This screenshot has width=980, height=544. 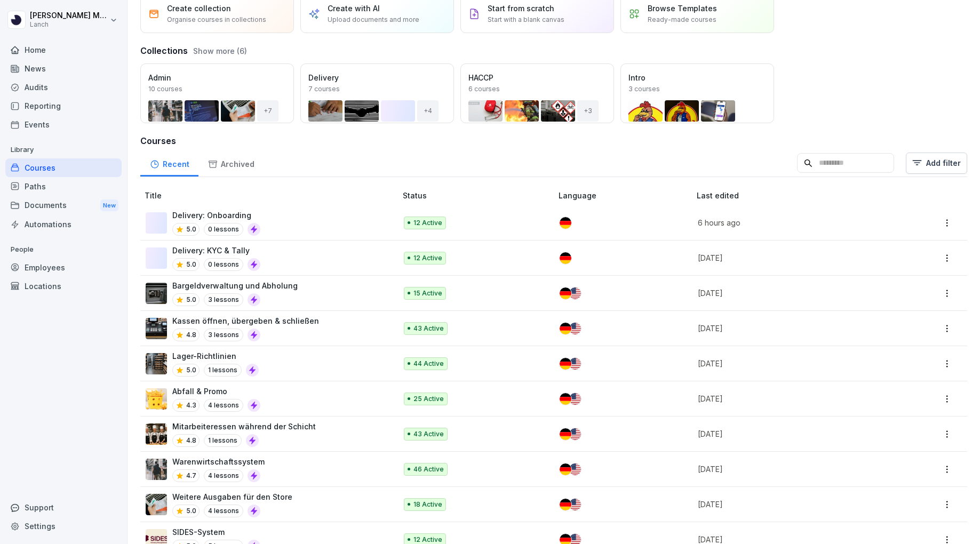 I want to click on p: 4.7, so click(x=191, y=476).